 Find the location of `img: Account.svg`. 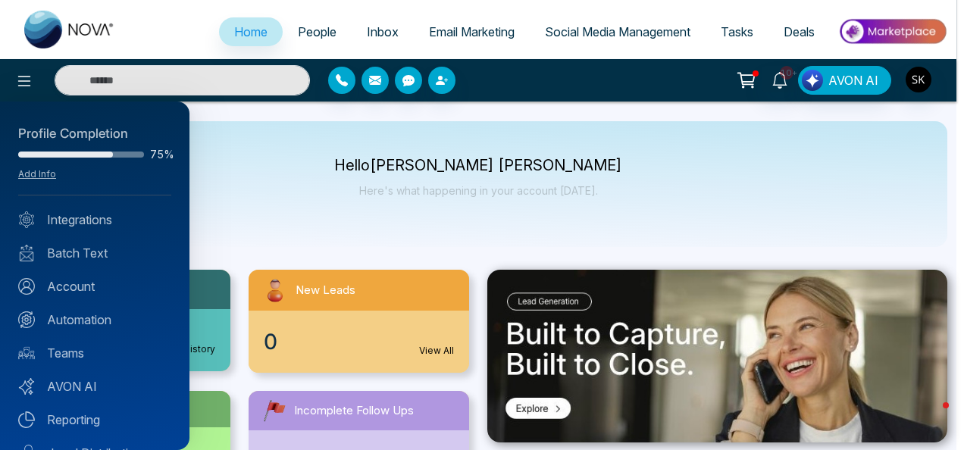

img: Account.svg is located at coordinates (27, 287).